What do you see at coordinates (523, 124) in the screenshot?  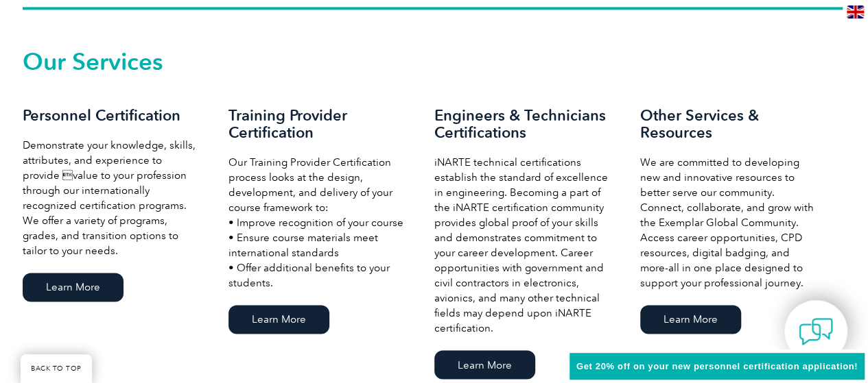 I see `h3: Engineers & Technicians Certifications` at bounding box center [523, 124].